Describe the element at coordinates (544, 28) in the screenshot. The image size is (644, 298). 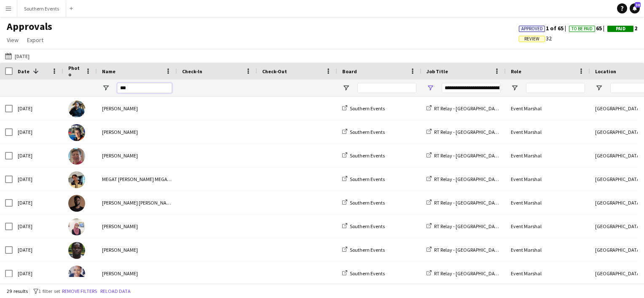
I see `span: 1 of 65` at that location.